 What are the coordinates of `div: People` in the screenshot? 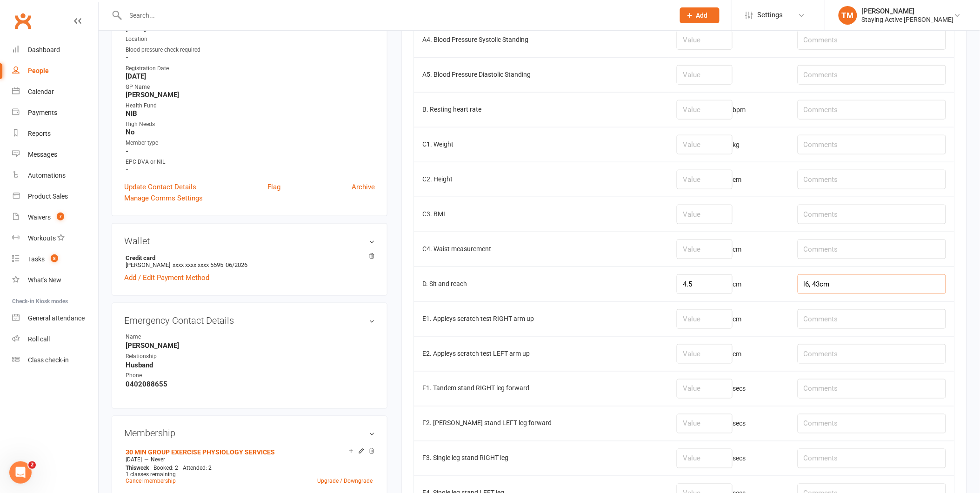 It's located at (38, 71).